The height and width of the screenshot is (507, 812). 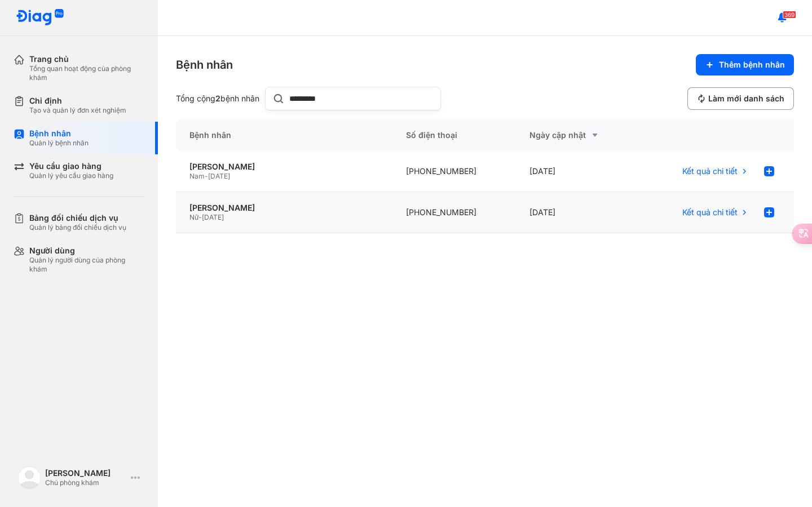 What do you see at coordinates (78, 227) in the screenshot?
I see `div: Quản lý bảng đối chiếu dịch vụ` at bounding box center [78, 227].